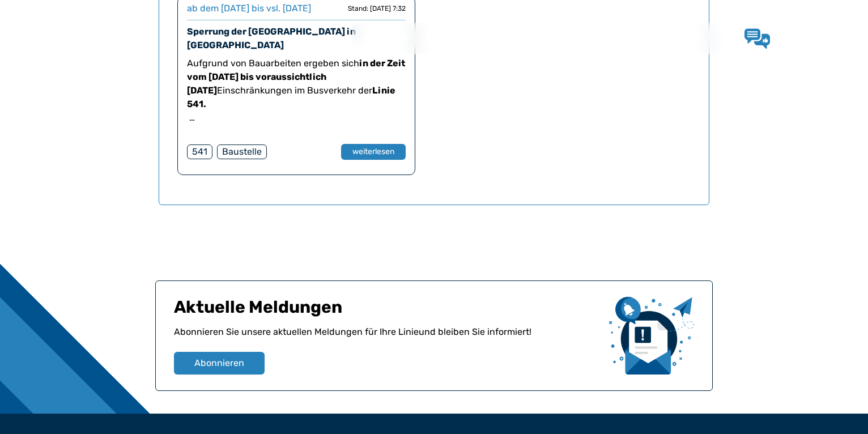 The height and width of the screenshot is (434, 868). Describe the element at coordinates (529, 38) in the screenshot. I see `div: Tickets & Tarife` at that location.